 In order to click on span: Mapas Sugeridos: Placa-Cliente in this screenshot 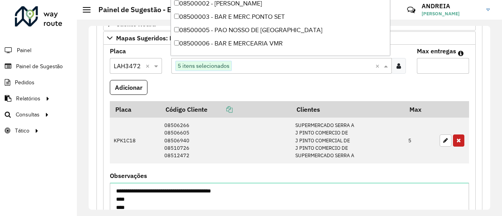, I will do `click(162, 38)`.